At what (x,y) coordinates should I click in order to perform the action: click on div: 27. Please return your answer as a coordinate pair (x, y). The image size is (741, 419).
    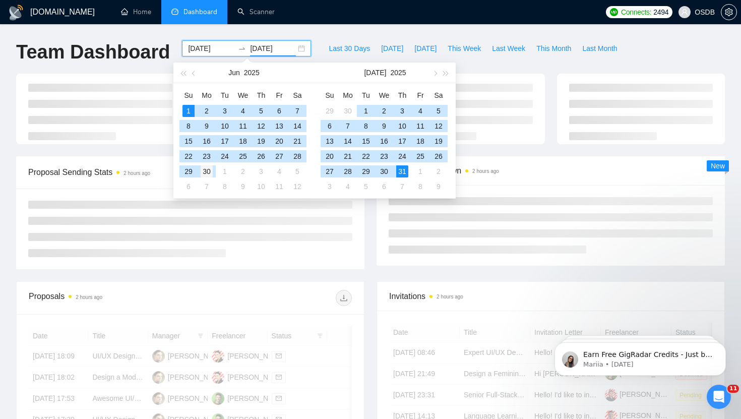
    Looking at the image, I should click on (279, 156).